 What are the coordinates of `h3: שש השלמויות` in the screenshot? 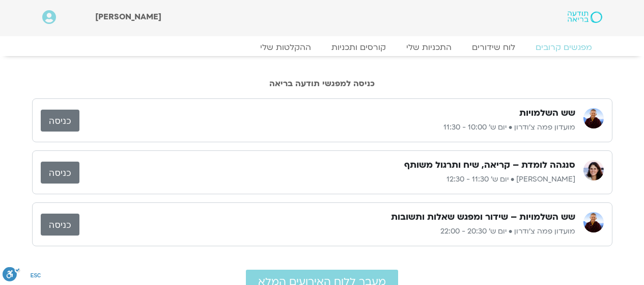 It's located at (548, 113).